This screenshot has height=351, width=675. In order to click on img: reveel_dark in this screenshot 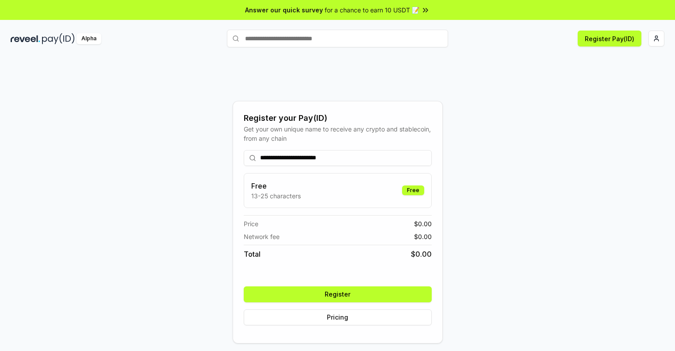, I will do `click(25, 38)`.